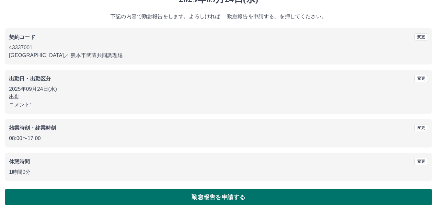 The width and height of the screenshot is (437, 213). Describe the element at coordinates (218, 97) in the screenshot. I see `p: 出勤` at that location.